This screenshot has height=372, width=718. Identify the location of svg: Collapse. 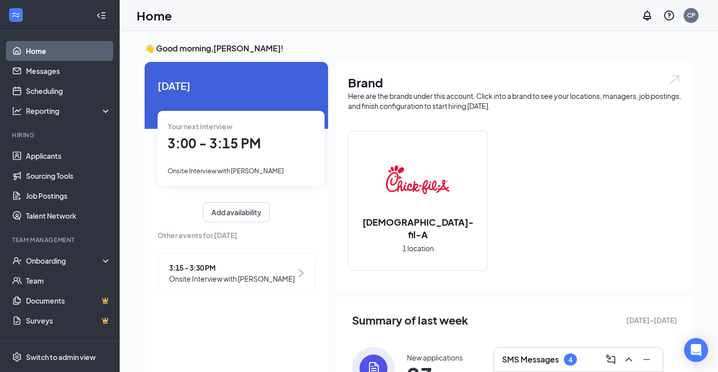
(101, 15).